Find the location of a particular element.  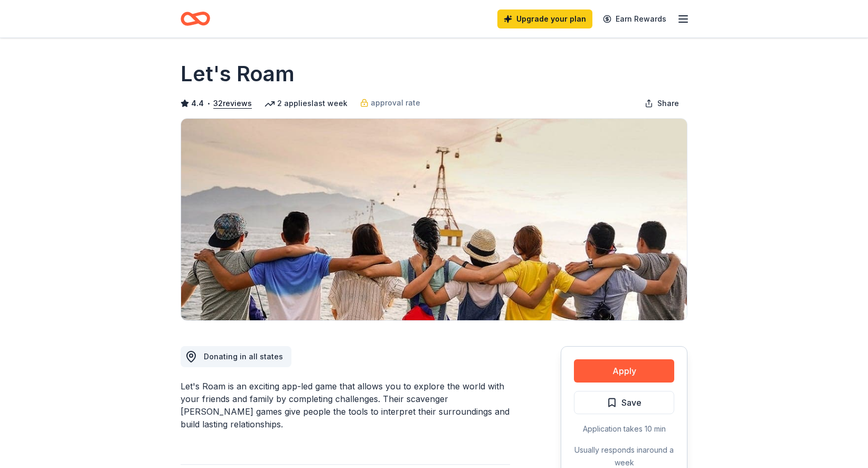

a: Earn Rewards is located at coordinates (634, 19).